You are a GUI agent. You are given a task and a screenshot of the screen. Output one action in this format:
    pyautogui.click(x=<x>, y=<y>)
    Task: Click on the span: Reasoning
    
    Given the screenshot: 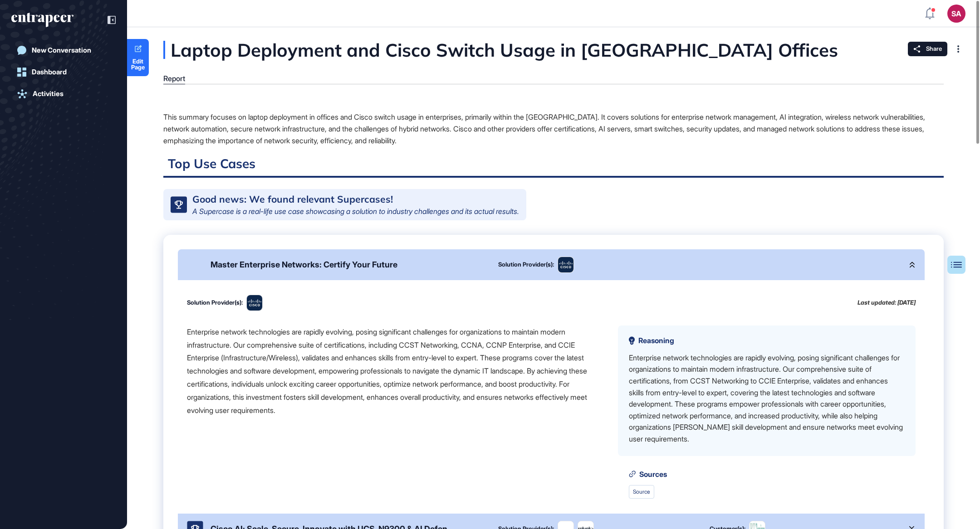 What is the action you would take?
    pyautogui.click(x=656, y=341)
    